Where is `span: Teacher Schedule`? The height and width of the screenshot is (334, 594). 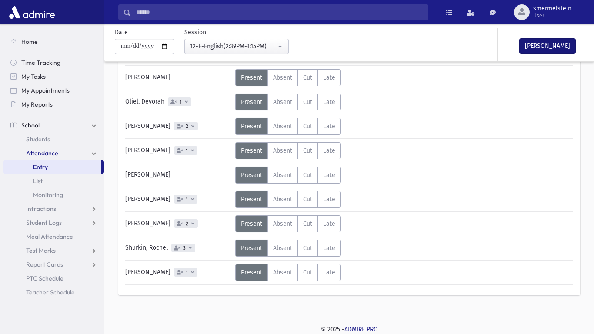 span: Teacher Schedule is located at coordinates (50, 292).